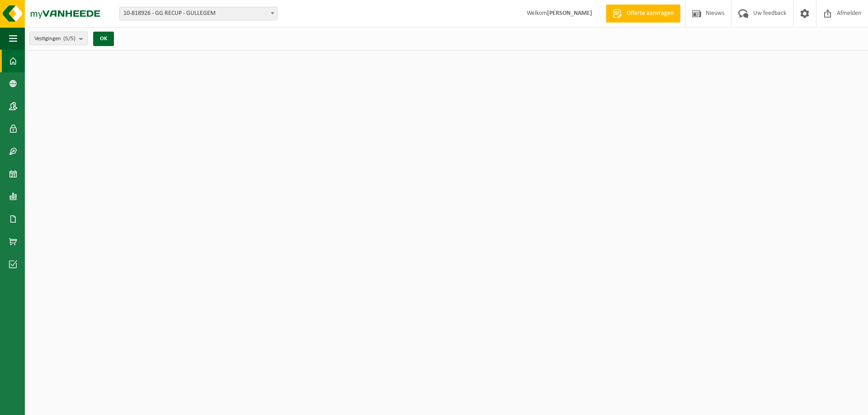  What do you see at coordinates (58, 39) in the screenshot?
I see `button: Vestigingen(5/5)` at bounding box center [58, 39].